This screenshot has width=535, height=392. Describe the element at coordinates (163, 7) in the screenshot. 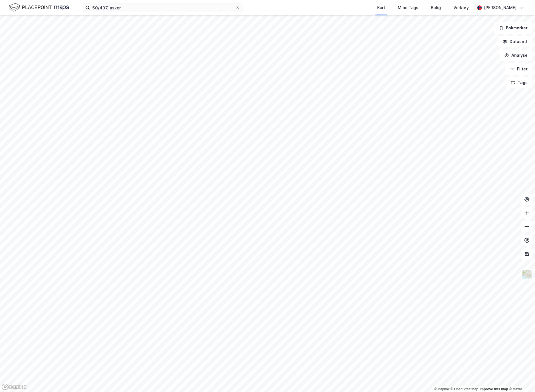

I see `input: Søk på adresse, matrikkel, gårdeiere, leietakere eller personer` at that location.